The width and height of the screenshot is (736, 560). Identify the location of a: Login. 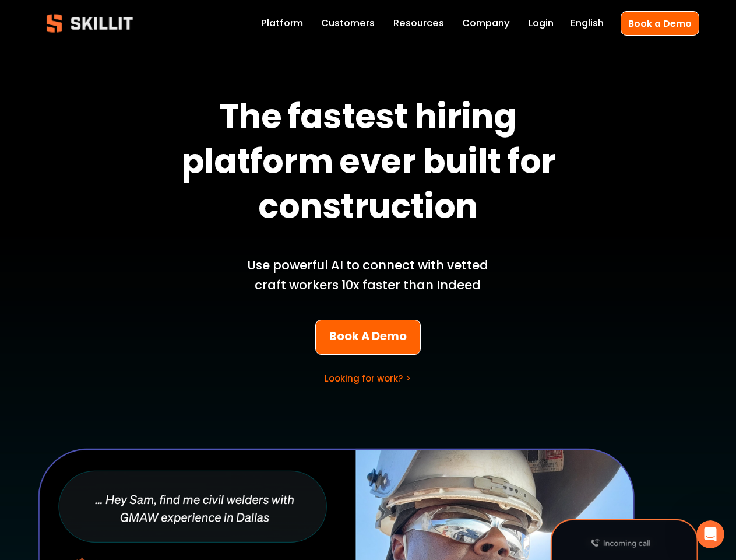
(541, 24).